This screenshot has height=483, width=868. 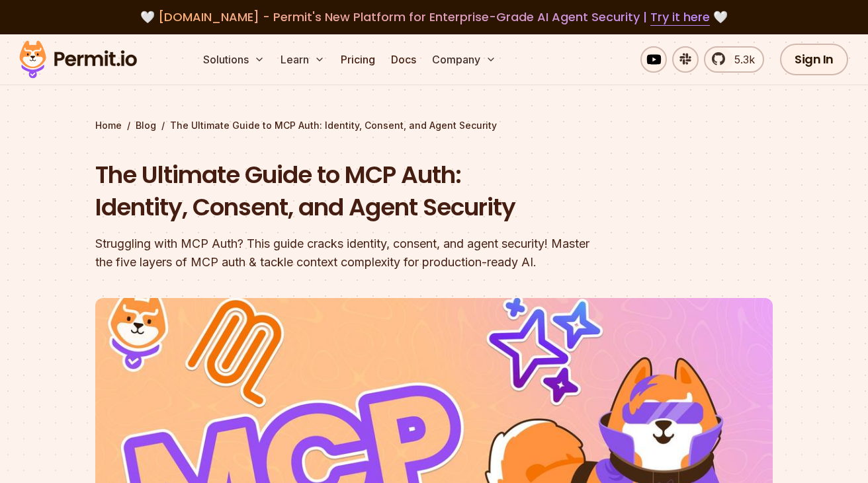 I want to click on button: Learn, so click(x=303, y=60).